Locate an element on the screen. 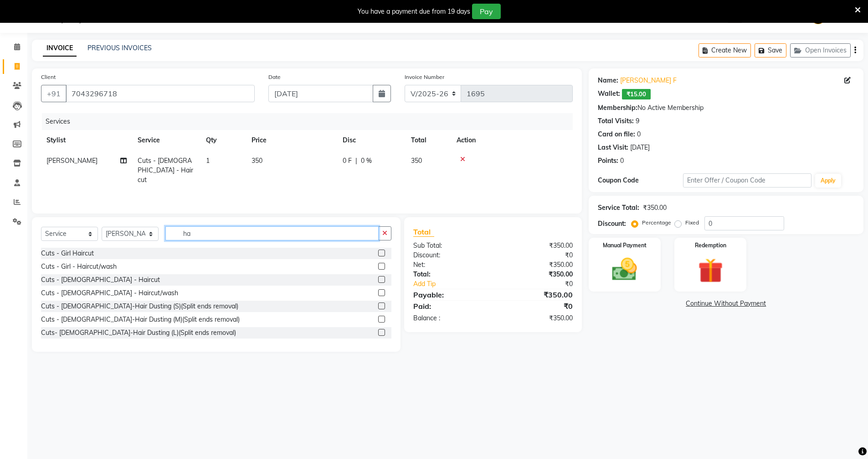 The height and width of the screenshot is (459, 868). img: _cash.svg is located at coordinates (624, 269).